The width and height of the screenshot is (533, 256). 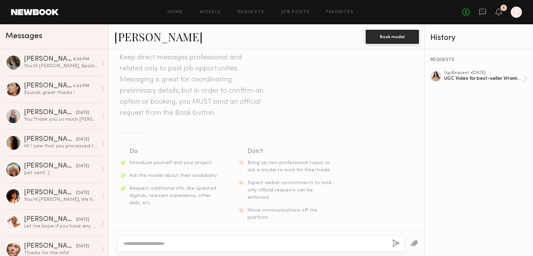 I want to click on div: Sounds great thanks !, so click(x=61, y=93).